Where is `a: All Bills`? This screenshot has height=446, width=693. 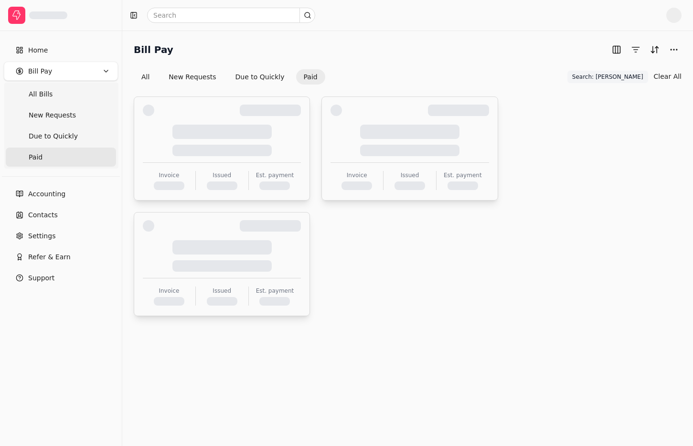 a: All Bills is located at coordinates (61, 94).